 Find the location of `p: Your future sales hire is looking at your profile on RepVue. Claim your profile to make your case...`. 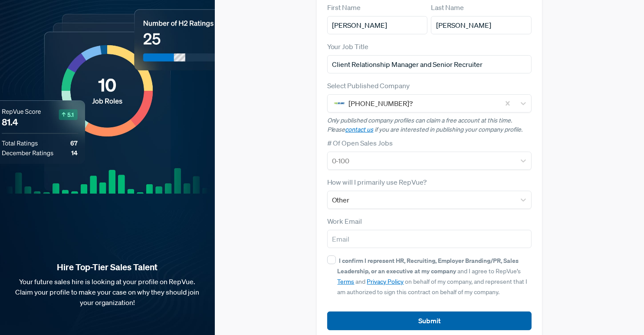

p: Your future sales hire is looking at your profile on RepVue. Claim your profile to make your case... is located at coordinates (107, 292).